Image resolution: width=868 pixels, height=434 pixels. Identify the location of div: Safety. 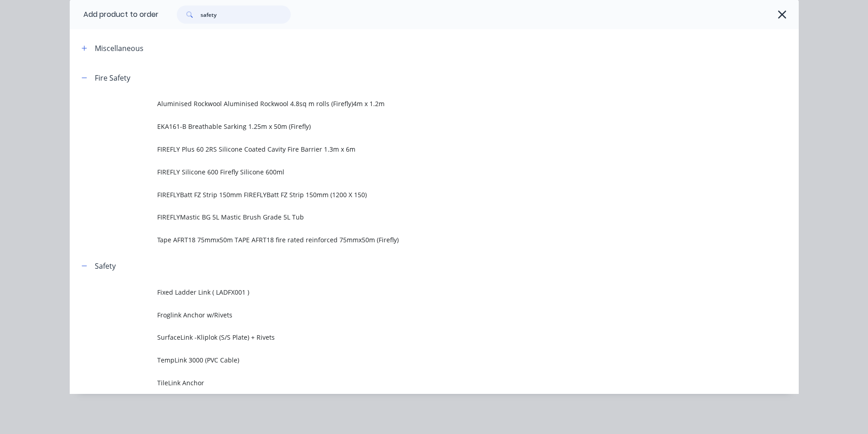
(106, 266).